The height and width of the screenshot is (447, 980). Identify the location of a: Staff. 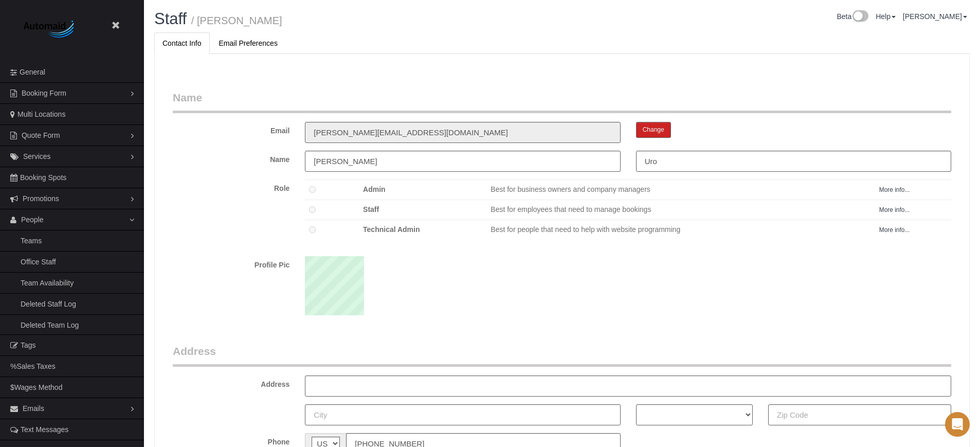
(170, 19).